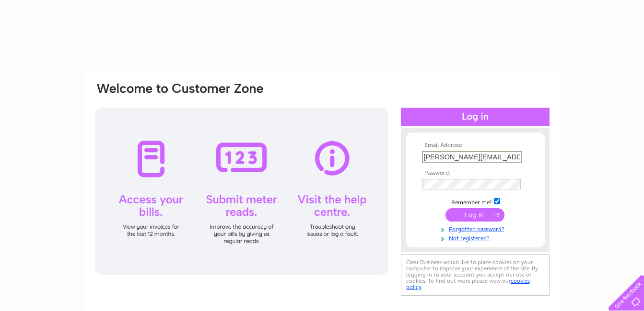 This screenshot has height=311, width=644. What do you see at coordinates (475, 275) in the screenshot?
I see `div: Clear Business would like to place cookies on your computer to improve your experience of the sit...` at bounding box center [475, 275].